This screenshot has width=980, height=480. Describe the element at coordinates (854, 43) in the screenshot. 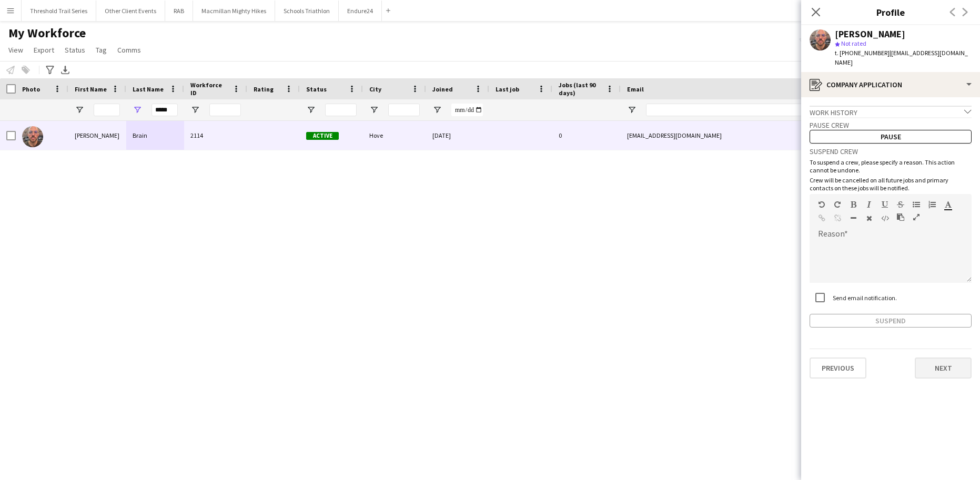

I see `span: Not rated` at that location.